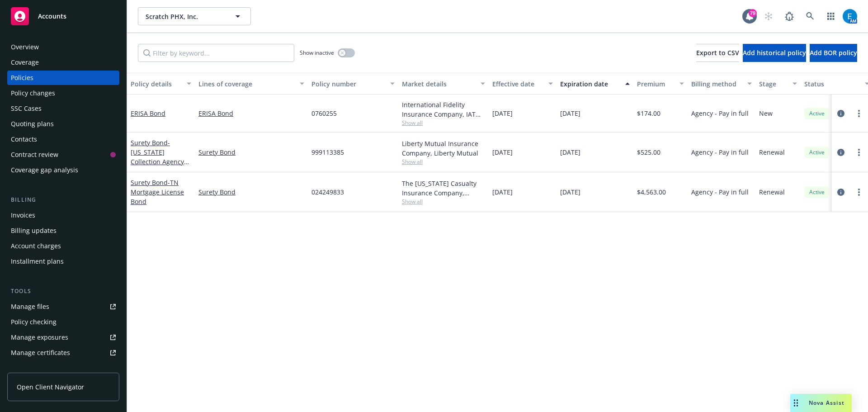  What do you see at coordinates (753, 13) in the screenshot?
I see `div: 79` at bounding box center [753, 13].